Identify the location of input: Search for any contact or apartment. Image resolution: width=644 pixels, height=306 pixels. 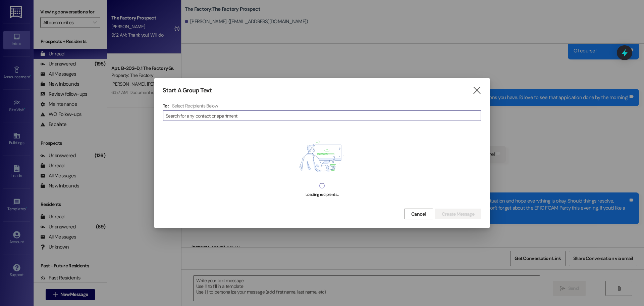
(323, 116).